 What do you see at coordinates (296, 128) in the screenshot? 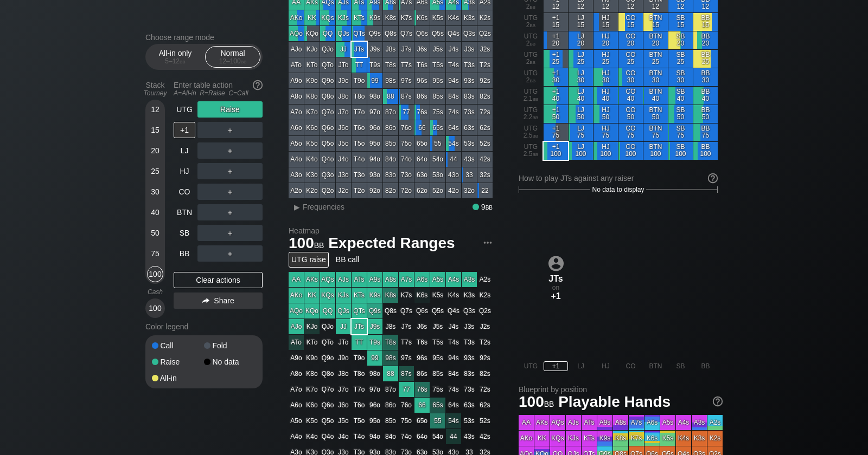
I see `div: A6o` at bounding box center [296, 128].